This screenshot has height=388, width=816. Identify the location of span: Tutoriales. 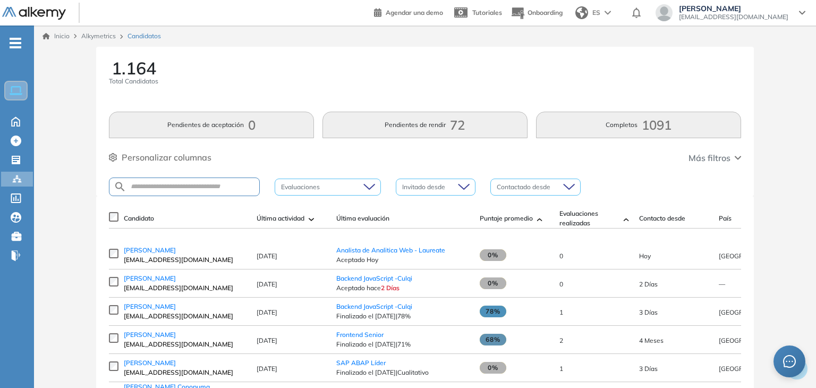
(487, 12).